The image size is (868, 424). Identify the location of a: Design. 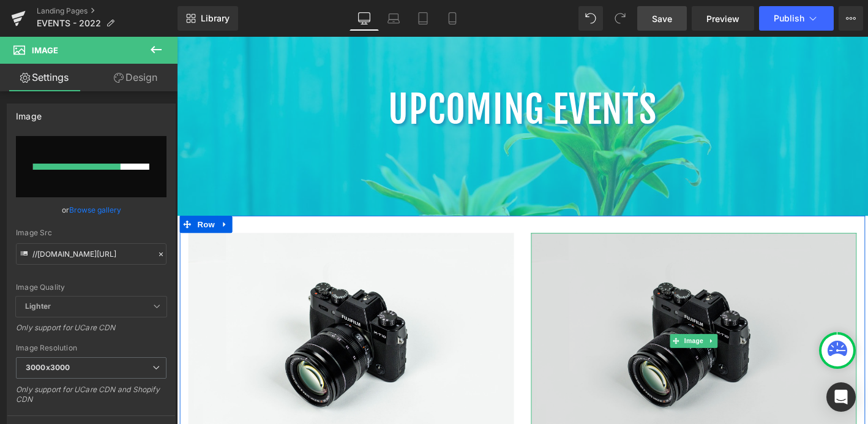
(136, 77).